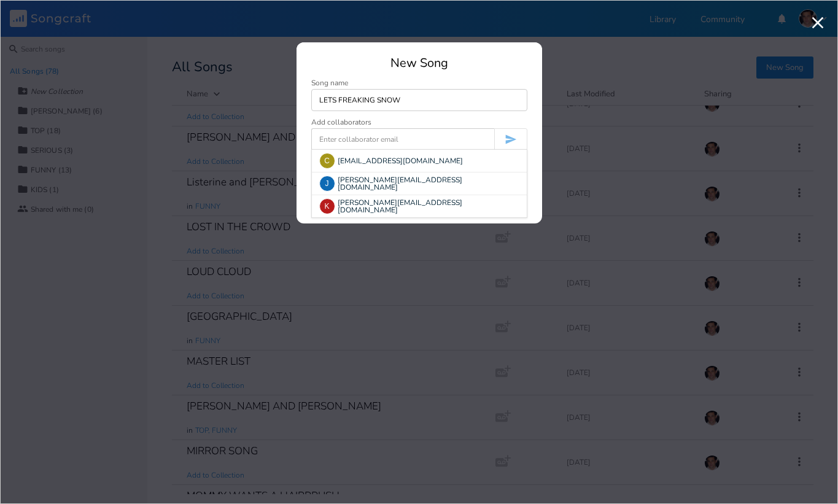 The image size is (838, 504). What do you see at coordinates (327, 161) in the screenshot?
I see `div: catherineochandler` at bounding box center [327, 161].